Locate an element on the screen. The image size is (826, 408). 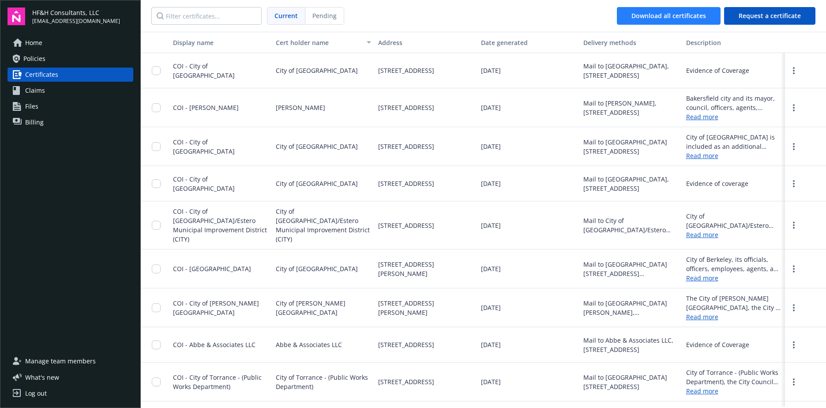
span: Download all certificates is located at coordinates (669, 15).